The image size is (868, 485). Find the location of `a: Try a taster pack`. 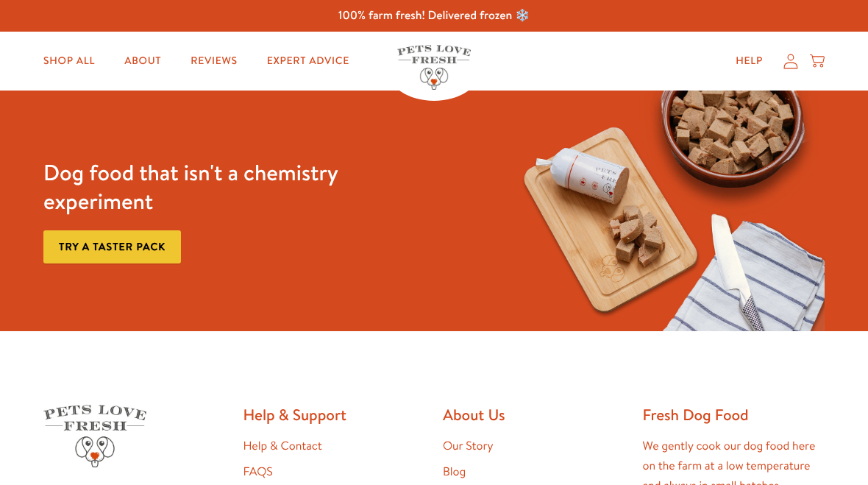

a: Try a taster pack is located at coordinates (111, 247).